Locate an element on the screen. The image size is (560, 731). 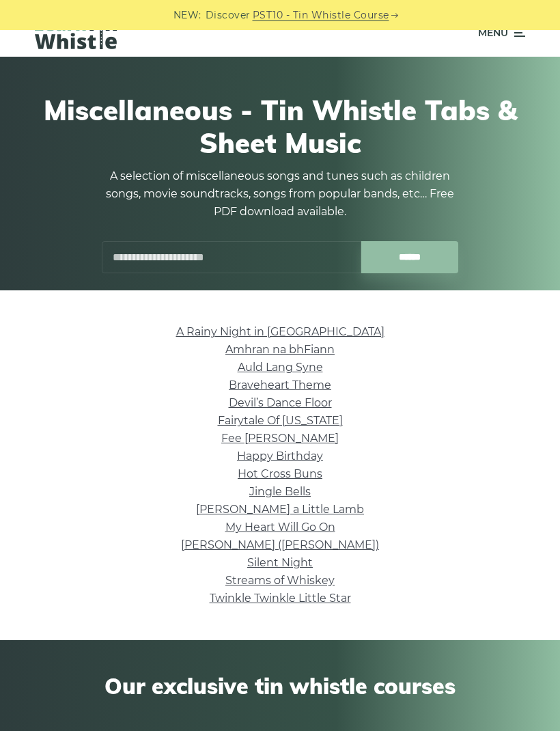
span: Menu is located at coordinates (493, 32).